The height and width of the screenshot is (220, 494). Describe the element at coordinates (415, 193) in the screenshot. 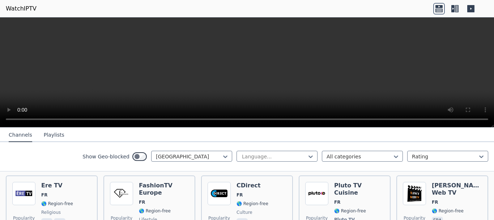

I see `img: Nancy Web TV` at that location.